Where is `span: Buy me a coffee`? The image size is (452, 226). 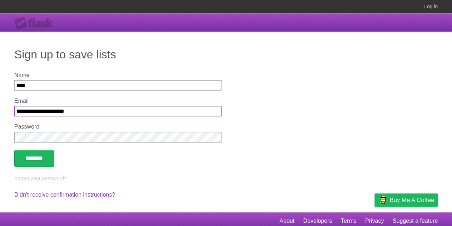 span: Buy me a coffee is located at coordinates (412, 199).